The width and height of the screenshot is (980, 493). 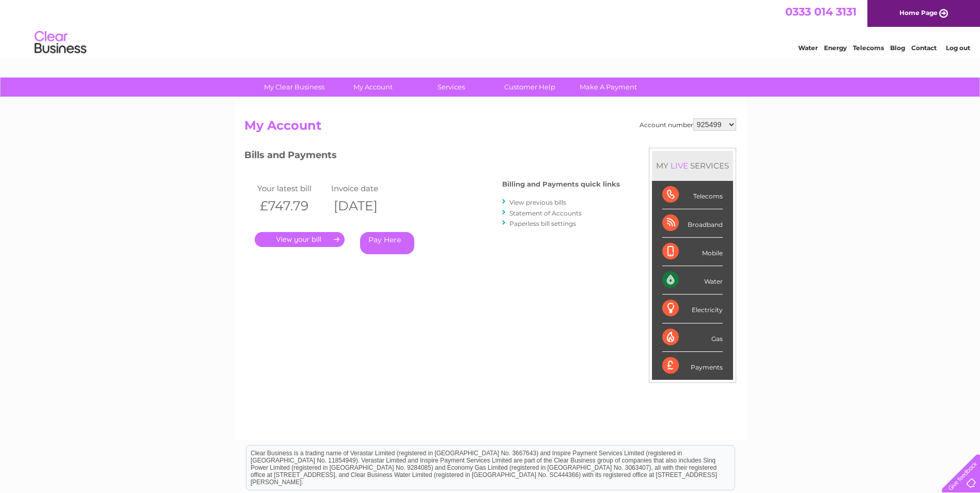 I want to click on div: Broadband, so click(x=692, y=223).